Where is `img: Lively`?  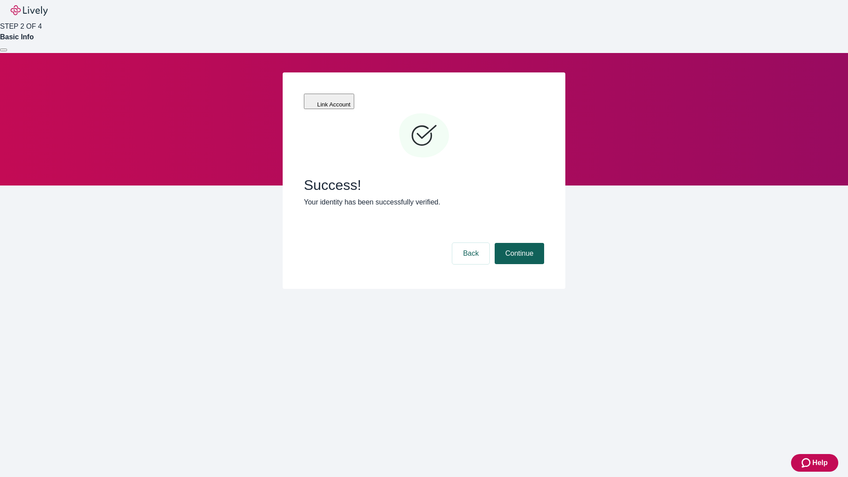 img: Lively is located at coordinates (29, 11).